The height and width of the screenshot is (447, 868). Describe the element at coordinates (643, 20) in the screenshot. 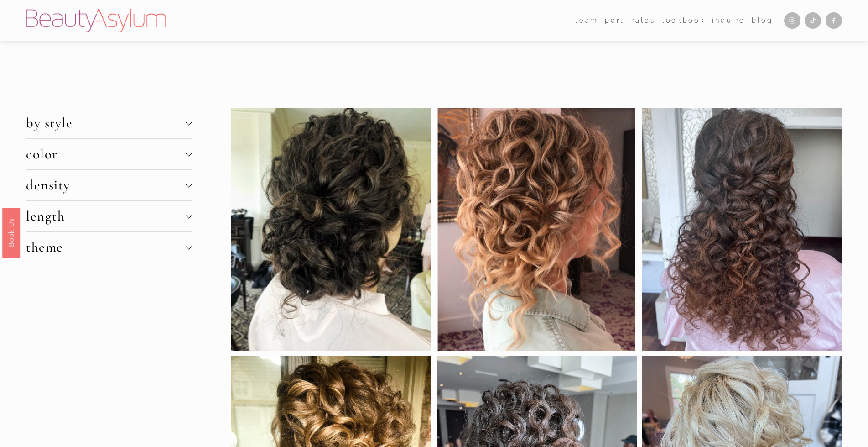

I see `a: Rates` at that location.